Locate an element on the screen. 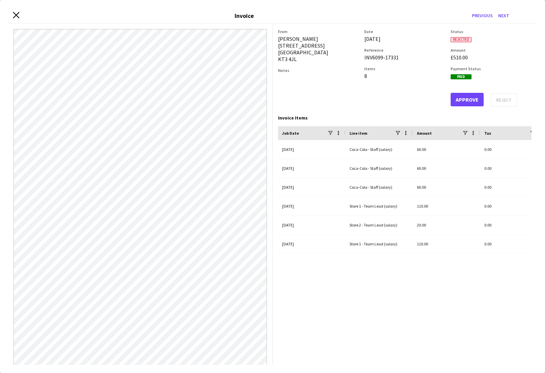 Image resolution: width=545 pixels, height=373 pixels. span: Job Date is located at coordinates (291, 133).